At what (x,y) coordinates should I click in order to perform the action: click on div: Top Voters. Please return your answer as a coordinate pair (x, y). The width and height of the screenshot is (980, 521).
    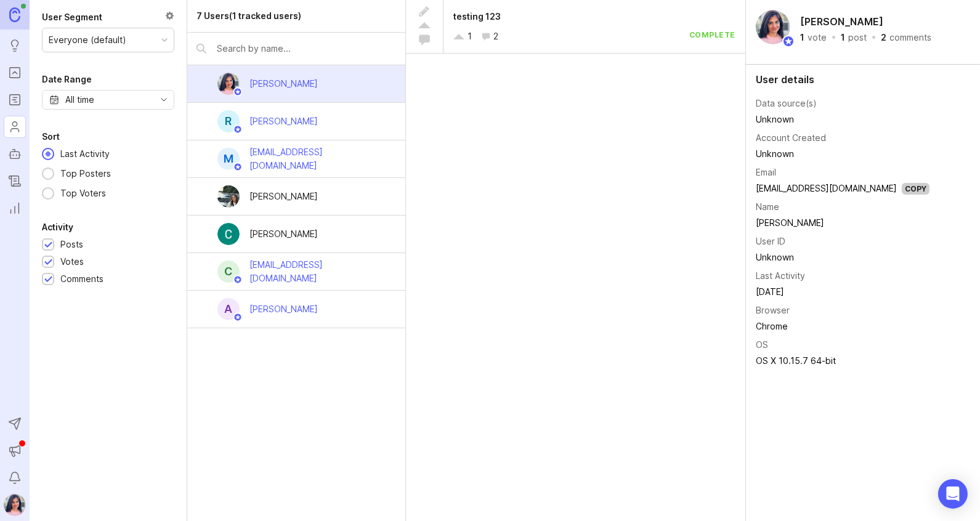
    Looking at the image, I should click on (83, 193).